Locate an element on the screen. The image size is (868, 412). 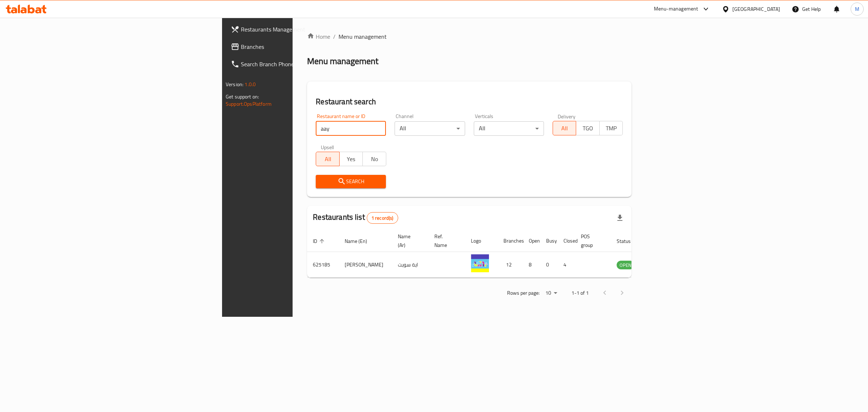
th: Open is located at coordinates (532, 241).